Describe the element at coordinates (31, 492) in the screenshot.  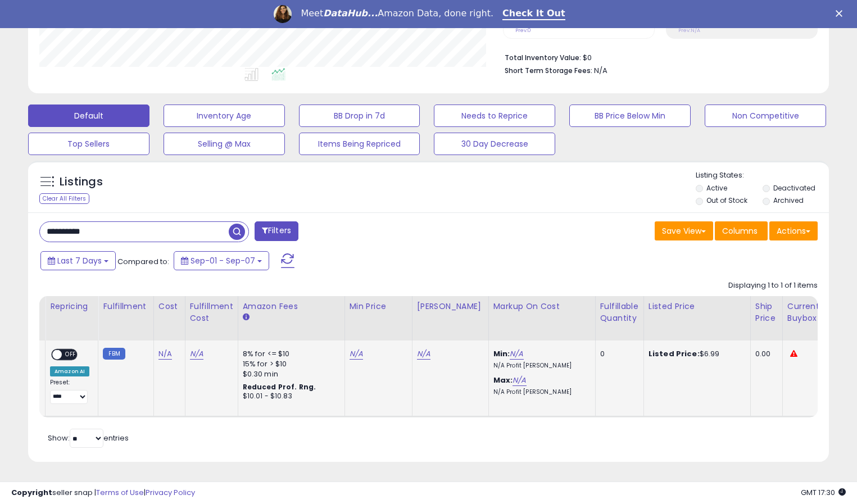
I see `strong: Copyright` at that location.